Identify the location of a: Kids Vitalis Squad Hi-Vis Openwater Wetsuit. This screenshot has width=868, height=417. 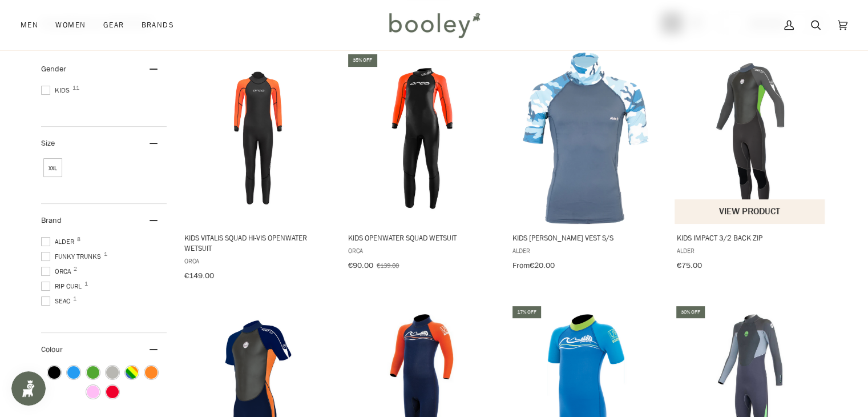
(257, 168).